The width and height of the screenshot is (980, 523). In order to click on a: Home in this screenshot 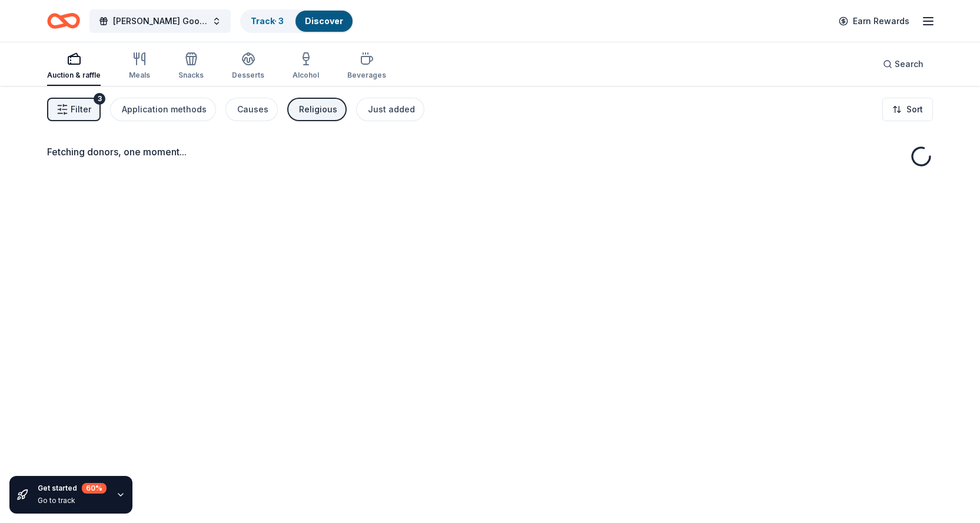, I will do `click(64, 21)`.